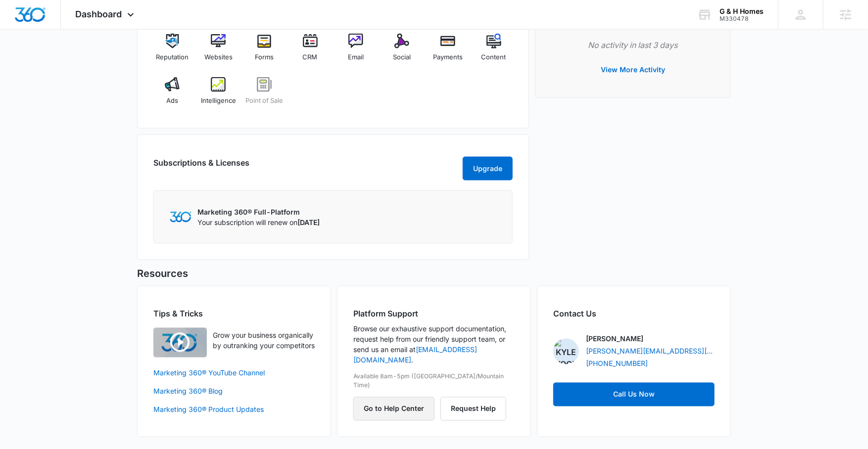 The width and height of the screenshot is (868, 449). Describe the element at coordinates (180, 217) in the screenshot. I see `img: Marketing 360 Logo` at that location.